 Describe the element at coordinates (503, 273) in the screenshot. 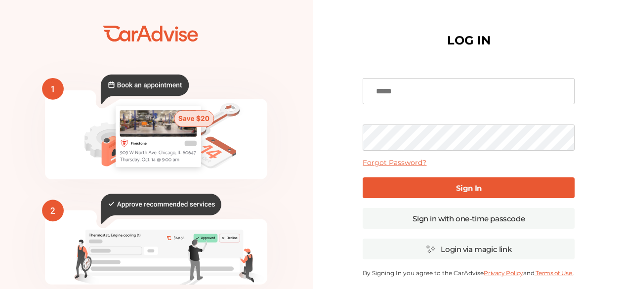

I see `a: Privacy Policy` at that location.